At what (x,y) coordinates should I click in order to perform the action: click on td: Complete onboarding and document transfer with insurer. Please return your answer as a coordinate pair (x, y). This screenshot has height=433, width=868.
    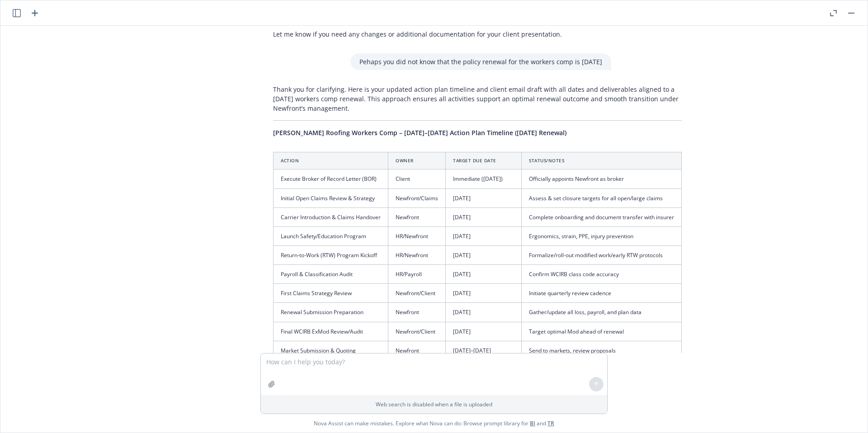
    Looking at the image, I should click on (601, 217).